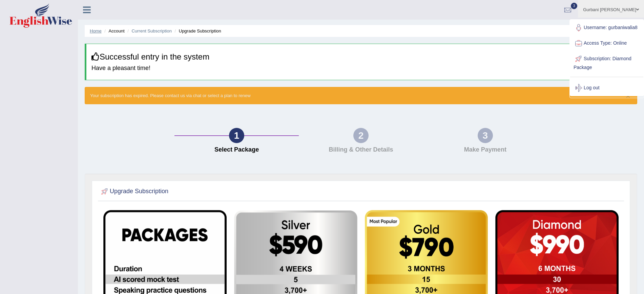 This screenshot has height=294, width=644. Describe the element at coordinates (485, 135) in the screenshot. I see `div: 3` at that location.